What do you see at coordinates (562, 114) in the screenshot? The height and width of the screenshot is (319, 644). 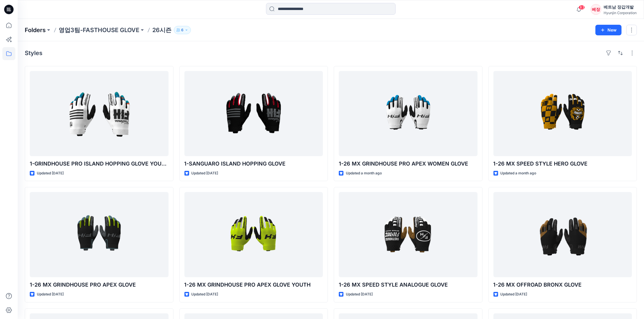 I see `a: 1-26 MX SPEED STYLE HERO GLOVE` at bounding box center [562, 114].